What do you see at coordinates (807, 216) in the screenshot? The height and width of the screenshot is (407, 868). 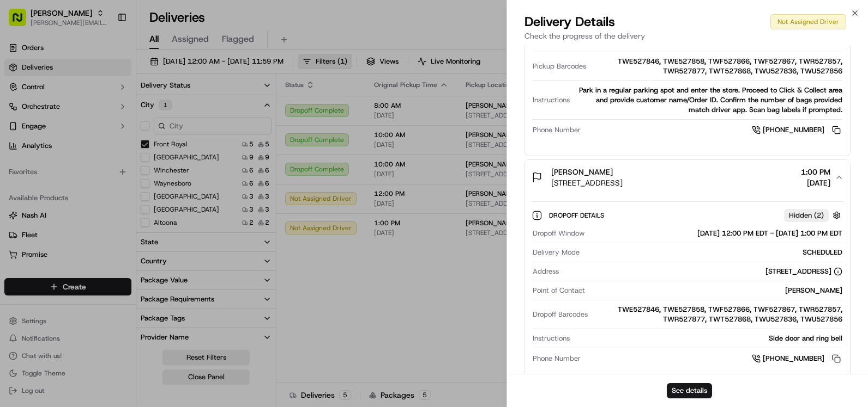 I see `span: Hidden ( 2 )` at bounding box center [807, 216].